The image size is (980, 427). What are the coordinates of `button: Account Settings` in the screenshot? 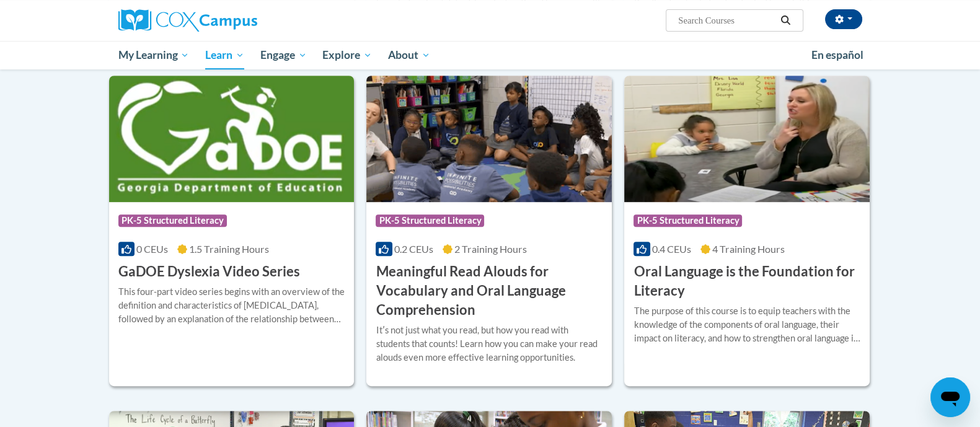 It's located at (843, 19).